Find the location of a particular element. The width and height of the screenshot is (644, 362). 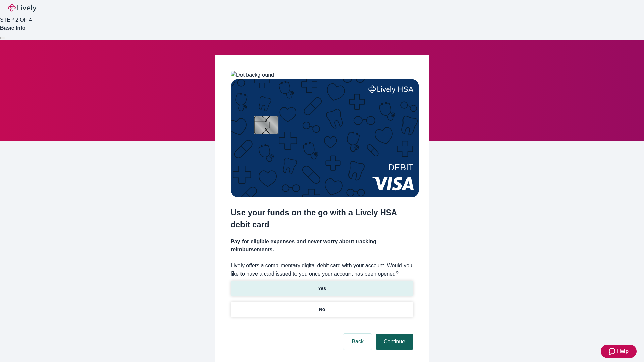

span: Help is located at coordinates (623, 352).